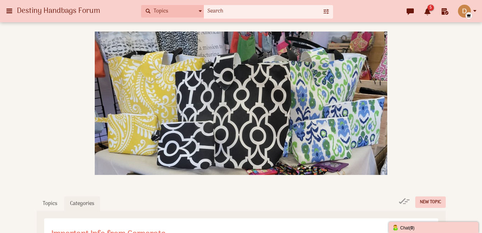 This screenshot has width=482, height=233. Describe the element at coordinates (77, 11) in the screenshot. I see `a: Destiny Handbags Forum` at that location.